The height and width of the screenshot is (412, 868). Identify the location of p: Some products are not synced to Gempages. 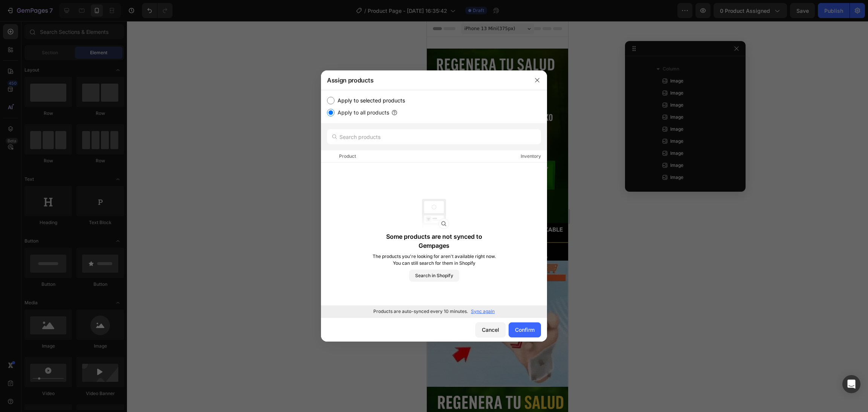
(434, 241).